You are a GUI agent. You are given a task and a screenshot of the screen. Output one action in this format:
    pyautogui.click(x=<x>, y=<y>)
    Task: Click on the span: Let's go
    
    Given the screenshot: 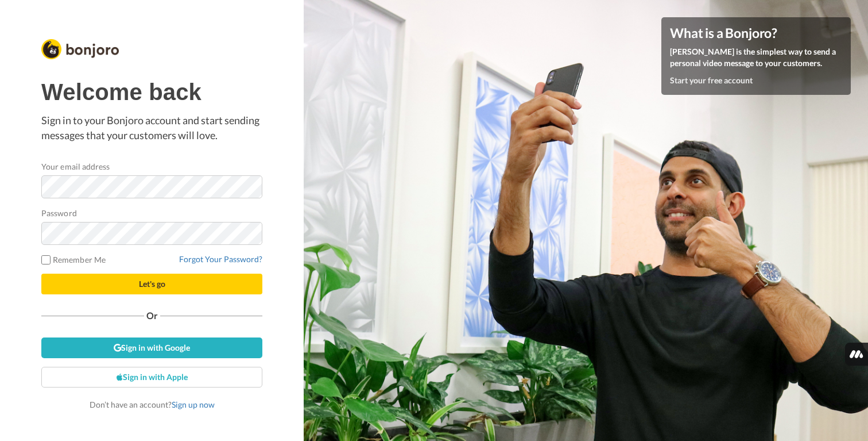 What is the action you would take?
    pyautogui.click(x=152, y=283)
    